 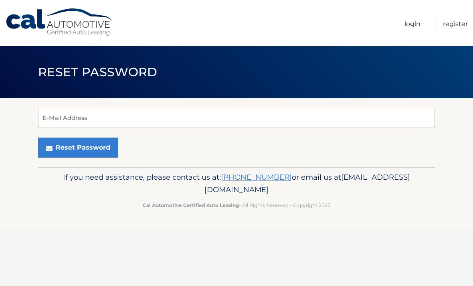 I want to click on button: Reset Password, so click(x=78, y=147).